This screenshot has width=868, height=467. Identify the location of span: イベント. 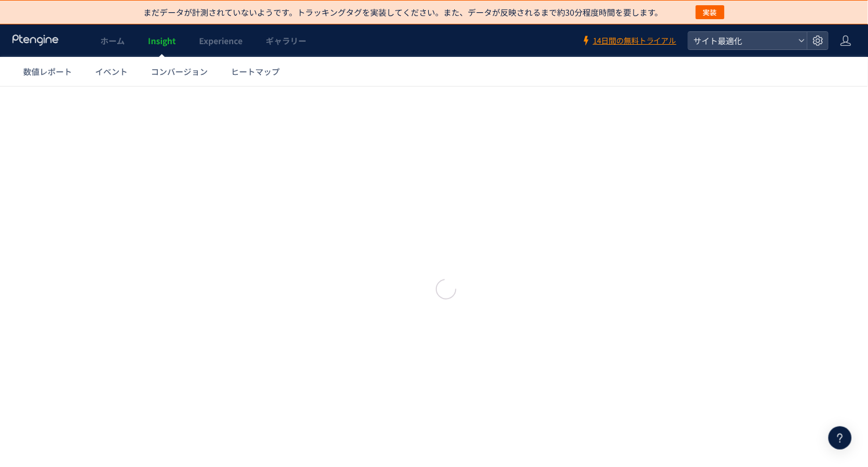
(111, 71).